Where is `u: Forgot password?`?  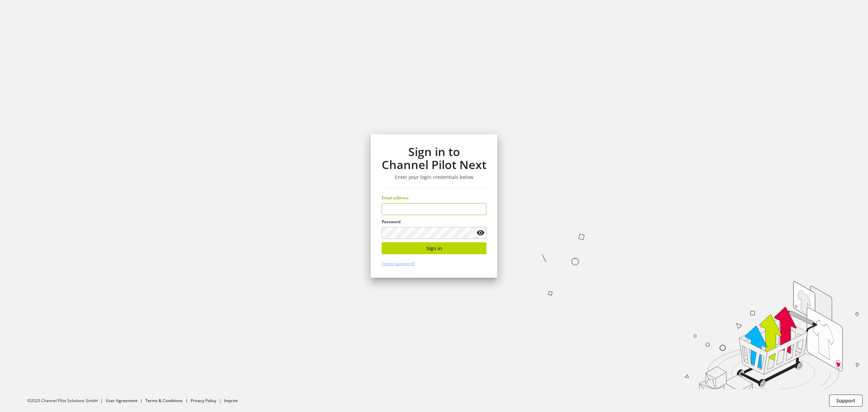 u: Forgot password? is located at coordinates (398, 264).